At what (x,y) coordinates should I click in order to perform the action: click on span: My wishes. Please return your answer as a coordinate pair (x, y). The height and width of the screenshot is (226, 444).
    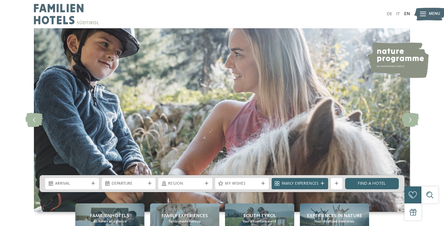
    Looking at the image, I should click on (242, 184).